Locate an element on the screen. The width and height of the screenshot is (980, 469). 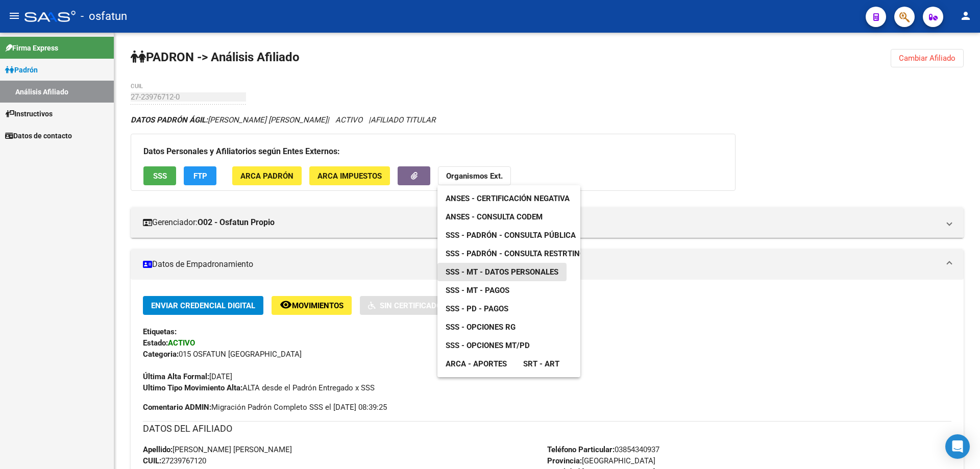
a: SSS - PD - Pagos is located at coordinates (476, 309).